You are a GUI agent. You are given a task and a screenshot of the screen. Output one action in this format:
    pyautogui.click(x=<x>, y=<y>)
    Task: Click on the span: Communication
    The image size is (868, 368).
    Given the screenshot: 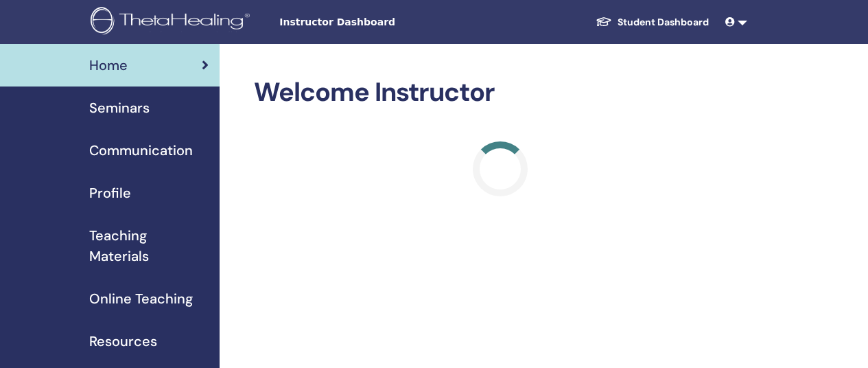 What is the action you would take?
    pyautogui.click(x=140, y=150)
    